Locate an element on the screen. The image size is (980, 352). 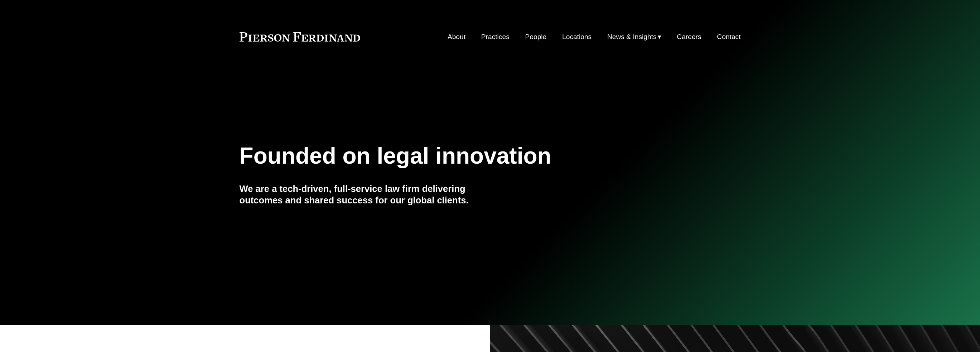
span: News & Insights is located at coordinates (632, 37).